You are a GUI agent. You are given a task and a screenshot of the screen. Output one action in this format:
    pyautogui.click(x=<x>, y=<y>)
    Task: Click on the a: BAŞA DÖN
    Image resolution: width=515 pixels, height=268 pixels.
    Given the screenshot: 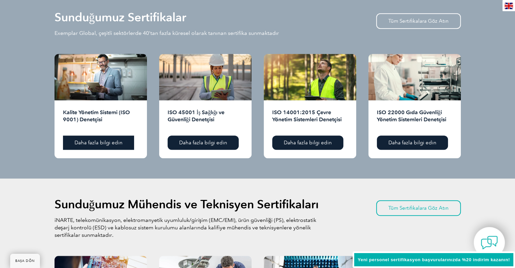 What is the action you would take?
    pyautogui.click(x=25, y=261)
    